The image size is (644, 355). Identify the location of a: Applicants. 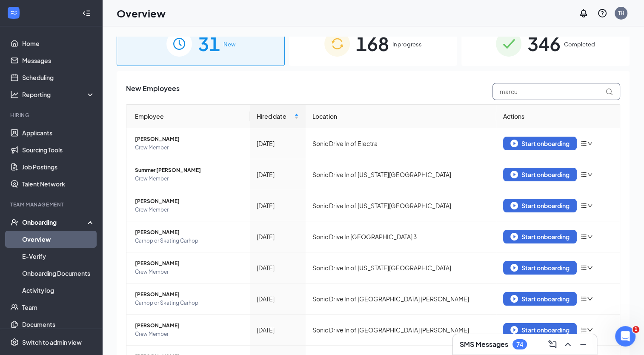
(58, 132).